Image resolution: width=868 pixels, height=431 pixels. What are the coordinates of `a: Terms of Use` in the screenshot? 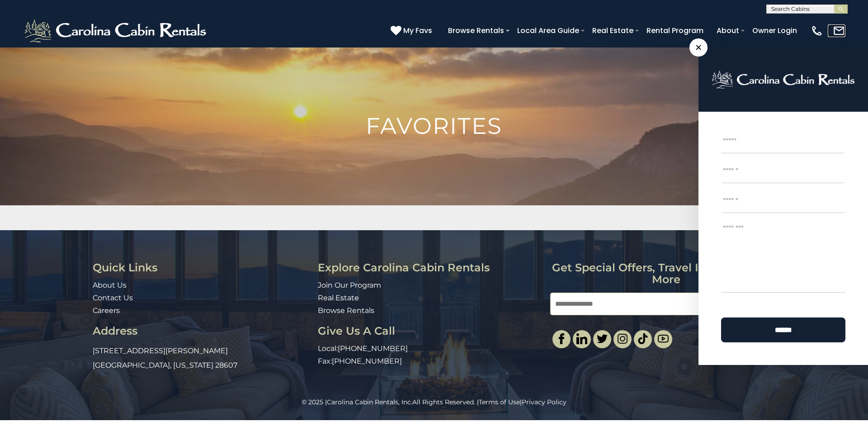 It's located at (499, 402).